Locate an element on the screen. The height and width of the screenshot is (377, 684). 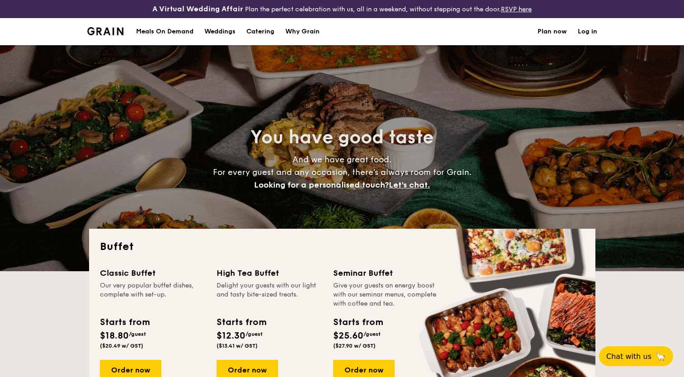
button: Chat with us🦙 is located at coordinates (636, 356).